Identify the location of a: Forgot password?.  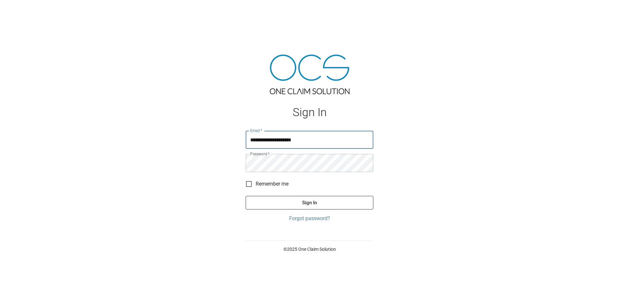
(309, 218).